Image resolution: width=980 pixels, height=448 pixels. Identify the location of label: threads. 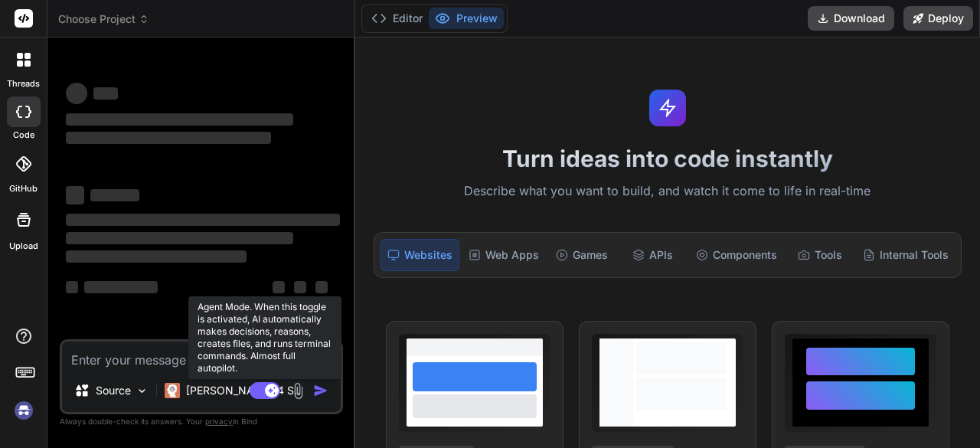
(23, 84).